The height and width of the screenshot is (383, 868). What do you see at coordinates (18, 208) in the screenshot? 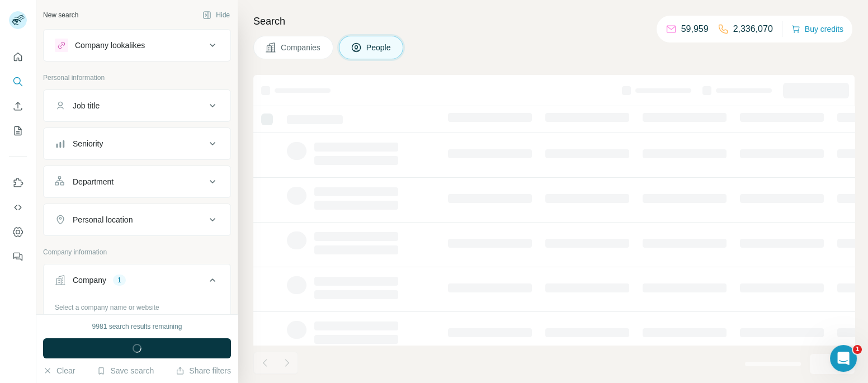
I see `button: Use Surfe API` at bounding box center [18, 208].